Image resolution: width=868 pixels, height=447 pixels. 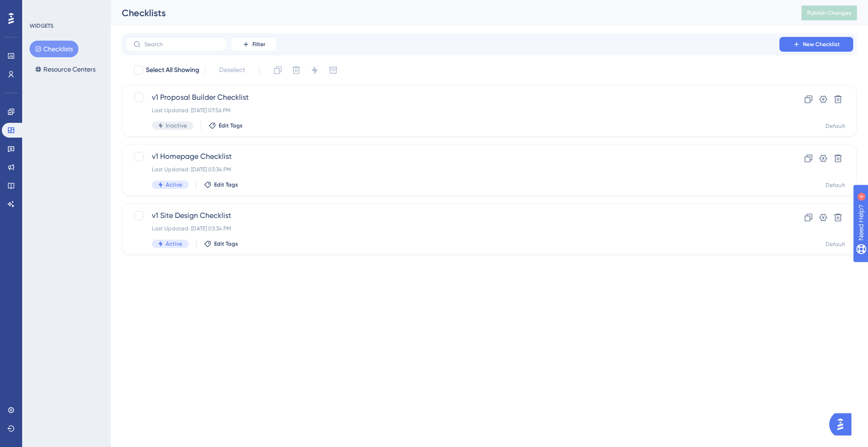 I want to click on span: Inactive, so click(x=176, y=126).